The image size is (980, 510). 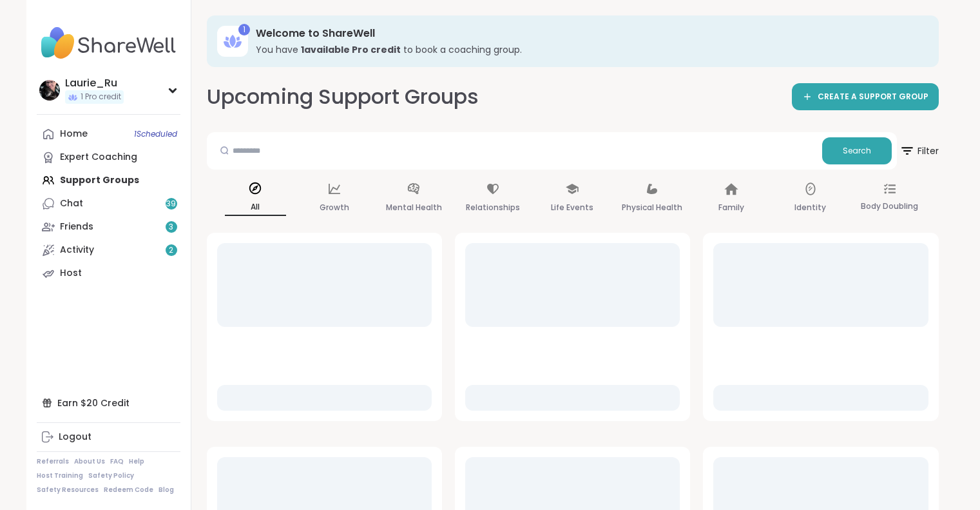 What do you see at coordinates (171, 203) in the screenshot?
I see `span: 39` at bounding box center [171, 203].